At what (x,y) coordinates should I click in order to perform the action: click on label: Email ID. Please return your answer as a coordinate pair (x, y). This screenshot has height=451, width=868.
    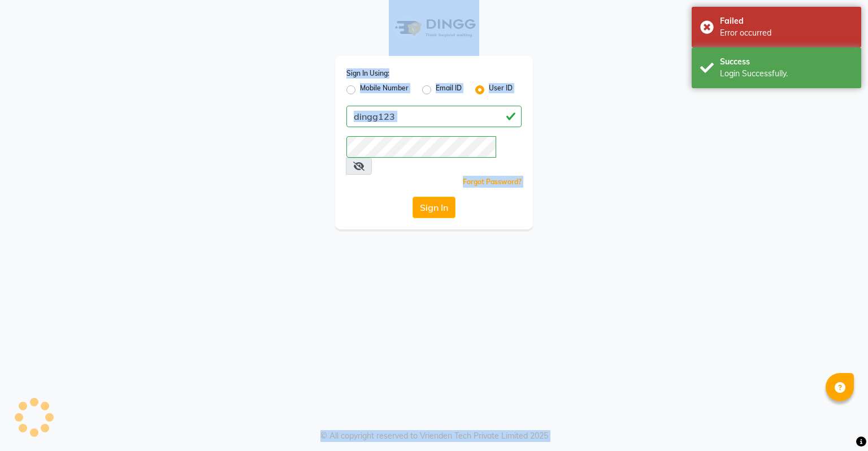
    Looking at the image, I should click on (449, 90).